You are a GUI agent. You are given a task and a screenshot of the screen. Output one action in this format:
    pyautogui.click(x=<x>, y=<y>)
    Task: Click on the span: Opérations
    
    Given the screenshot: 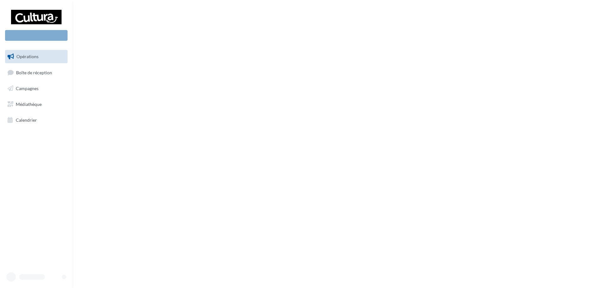 What is the action you would take?
    pyautogui.click(x=27, y=56)
    